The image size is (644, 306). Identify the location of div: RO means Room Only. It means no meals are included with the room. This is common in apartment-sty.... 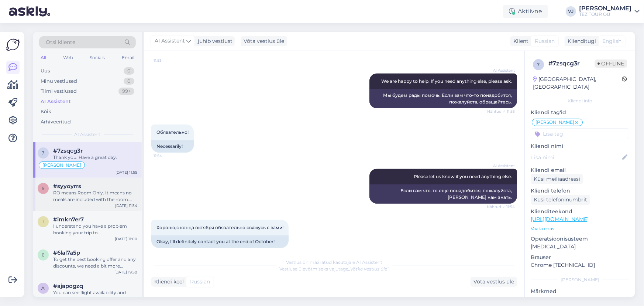
(95, 197).